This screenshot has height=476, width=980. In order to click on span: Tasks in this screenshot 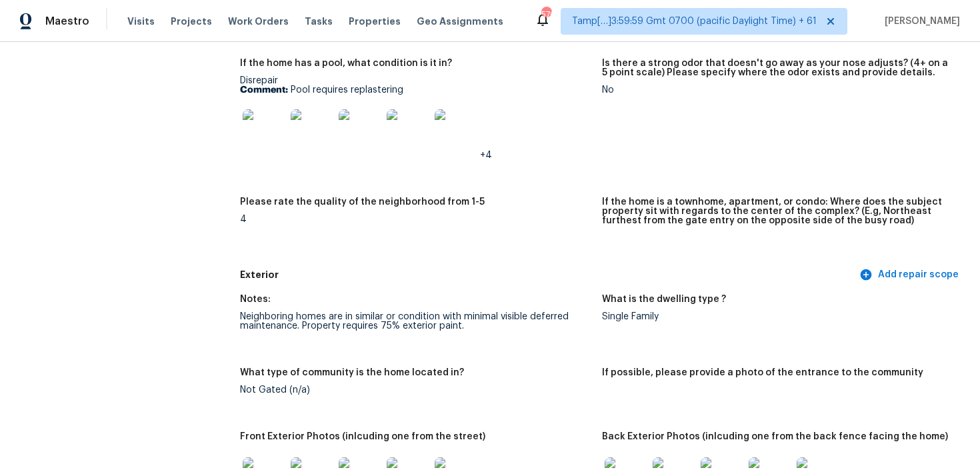, I will do `click(319, 21)`.